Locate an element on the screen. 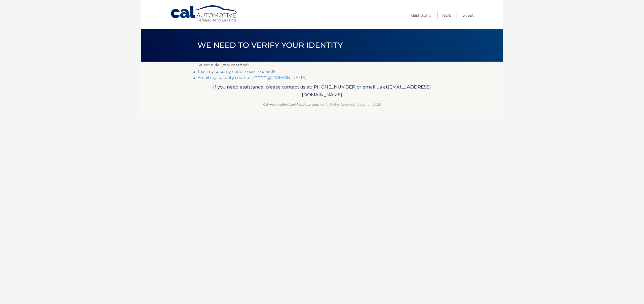  a: FAQ's is located at coordinates (447, 15).